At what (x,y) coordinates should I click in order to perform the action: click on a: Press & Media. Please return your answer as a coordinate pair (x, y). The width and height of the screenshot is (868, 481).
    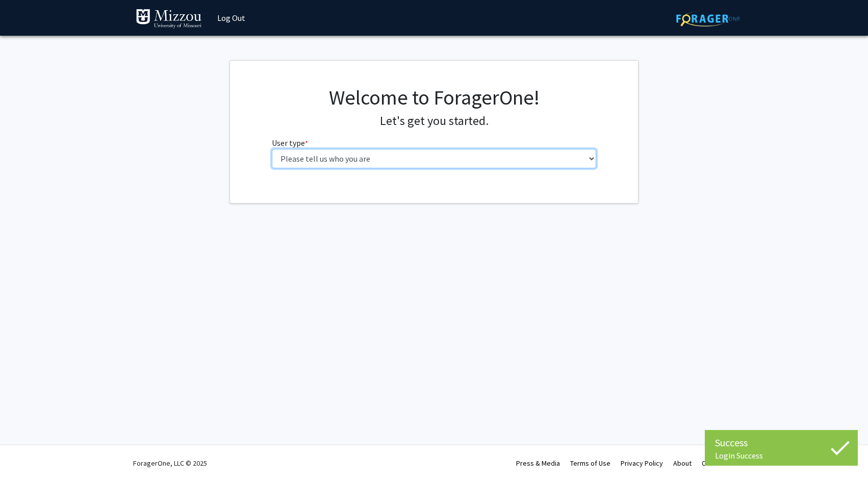
    Looking at the image, I should click on (538, 463).